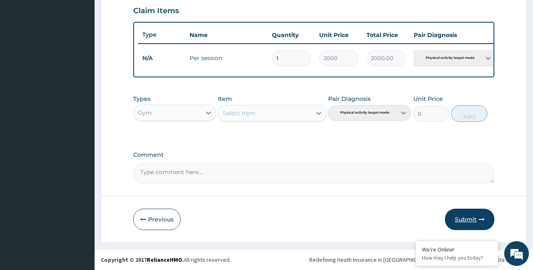 The height and width of the screenshot is (270, 533). I want to click on th: Name, so click(227, 35).